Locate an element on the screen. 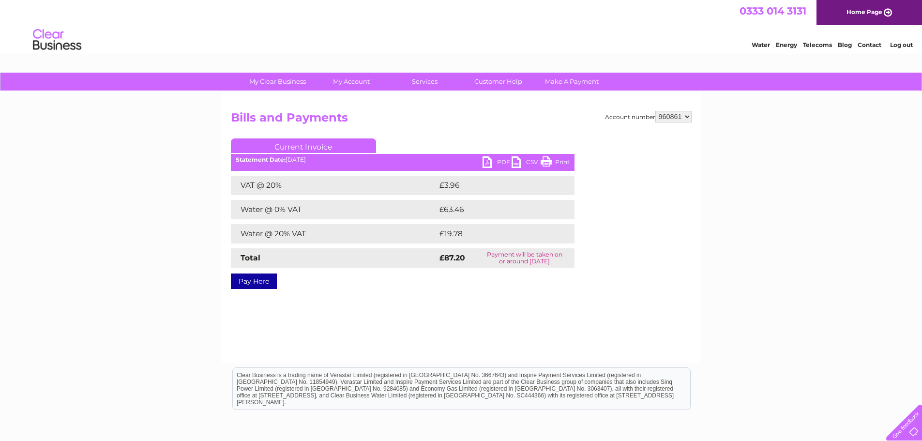 This screenshot has height=441, width=922. strong: £87.20 is located at coordinates (452, 258).